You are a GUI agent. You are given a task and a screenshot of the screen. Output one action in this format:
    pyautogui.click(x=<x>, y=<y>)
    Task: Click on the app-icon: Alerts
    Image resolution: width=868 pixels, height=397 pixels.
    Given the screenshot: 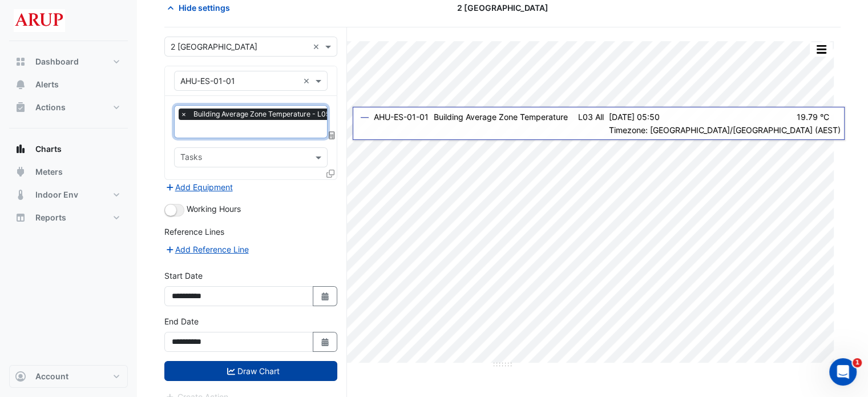 What is the action you would take?
    pyautogui.click(x=21, y=85)
    